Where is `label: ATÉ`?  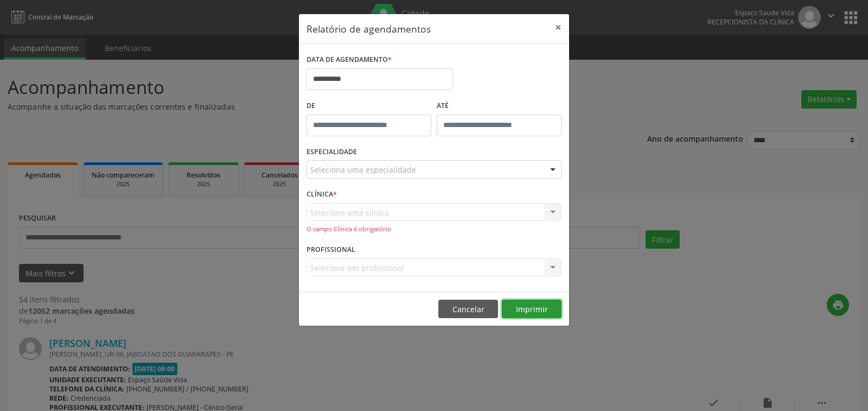 label: ATÉ is located at coordinates (499, 106).